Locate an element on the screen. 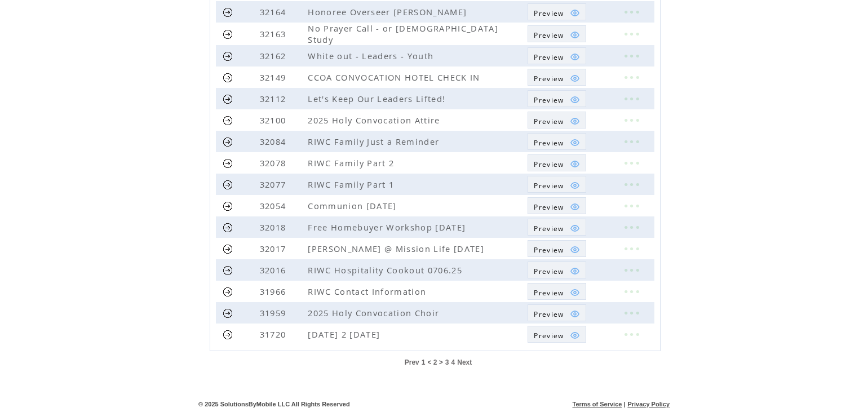  span: 3 is located at coordinates (447, 362).